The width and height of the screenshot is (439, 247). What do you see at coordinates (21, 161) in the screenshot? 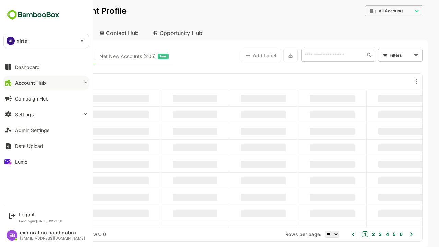
I see `div: Lumo` at bounding box center [21, 161].